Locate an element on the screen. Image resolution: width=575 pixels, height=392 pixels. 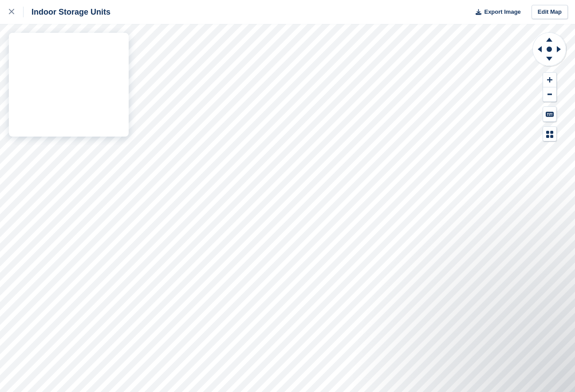
button: Map Legend is located at coordinates (550, 134).